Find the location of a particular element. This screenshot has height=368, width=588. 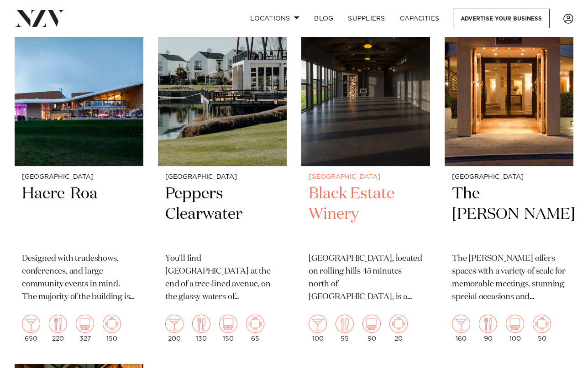

a: Locations is located at coordinates (275, 18).